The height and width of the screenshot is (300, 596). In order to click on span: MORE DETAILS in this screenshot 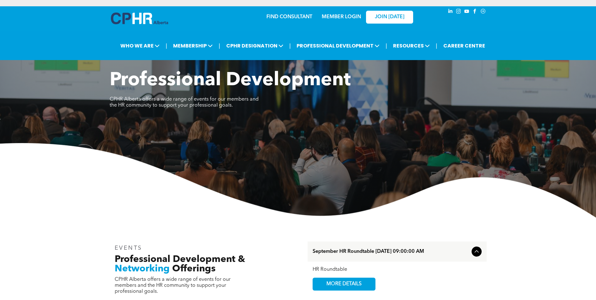, I will do `click(344, 284)`.